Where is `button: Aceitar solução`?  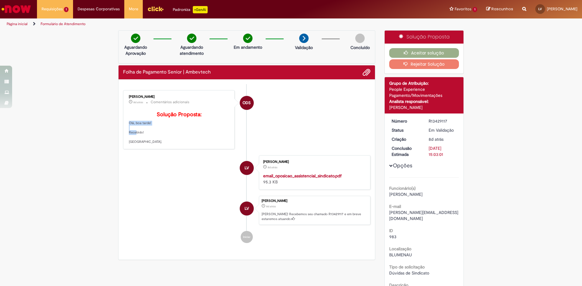
button: Aceitar solução is located at coordinates (424, 53).